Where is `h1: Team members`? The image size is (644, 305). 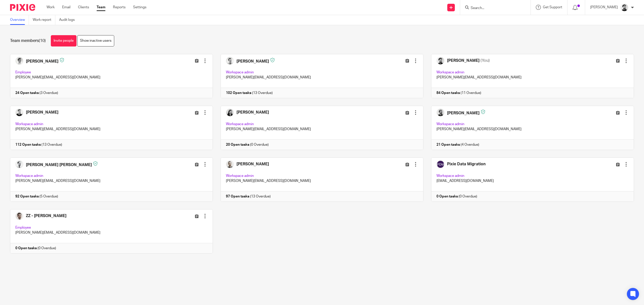 h1: Team members is located at coordinates (28, 41).